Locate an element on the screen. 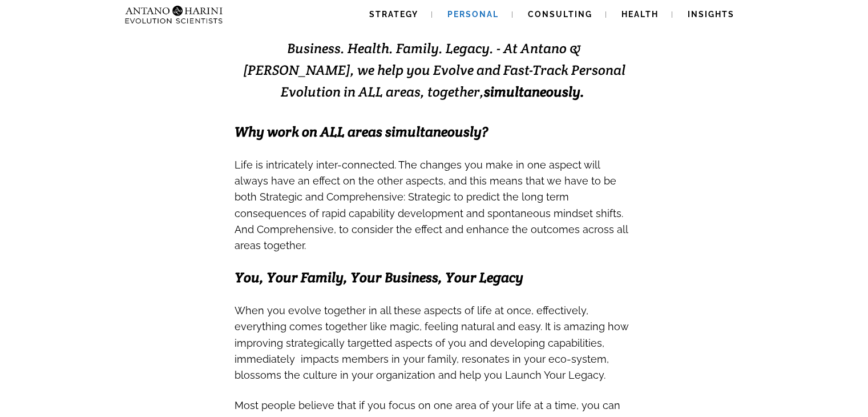 Image resolution: width=868 pixels, height=417 pixels. span: Life is intricately inter-connected. The changes you make in one aspect will always have an effec... is located at coordinates (431, 205).